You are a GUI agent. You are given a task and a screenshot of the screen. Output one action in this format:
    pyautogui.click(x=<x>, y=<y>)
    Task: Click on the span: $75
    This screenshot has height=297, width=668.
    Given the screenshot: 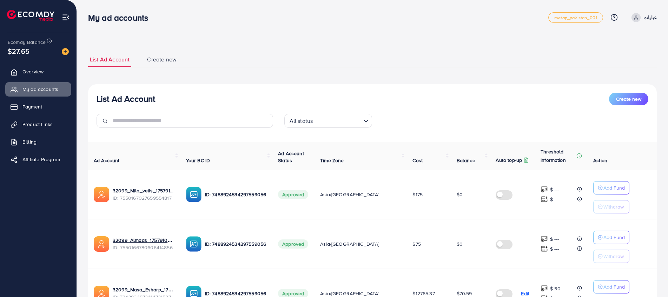 What is the action you would take?
    pyautogui.click(x=416, y=244)
    